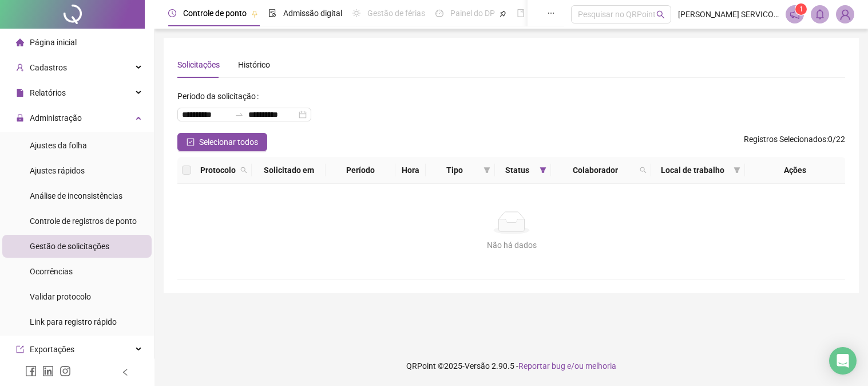 The height and width of the screenshot is (386, 868). I want to click on span: instagram, so click(65, 371).